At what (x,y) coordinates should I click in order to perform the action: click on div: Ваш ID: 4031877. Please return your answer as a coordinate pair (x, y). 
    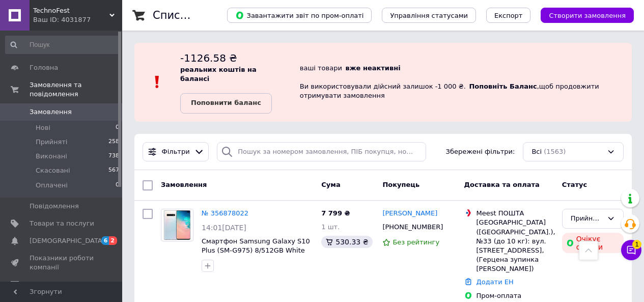
    Looking at the image, I should click on (77, 20).